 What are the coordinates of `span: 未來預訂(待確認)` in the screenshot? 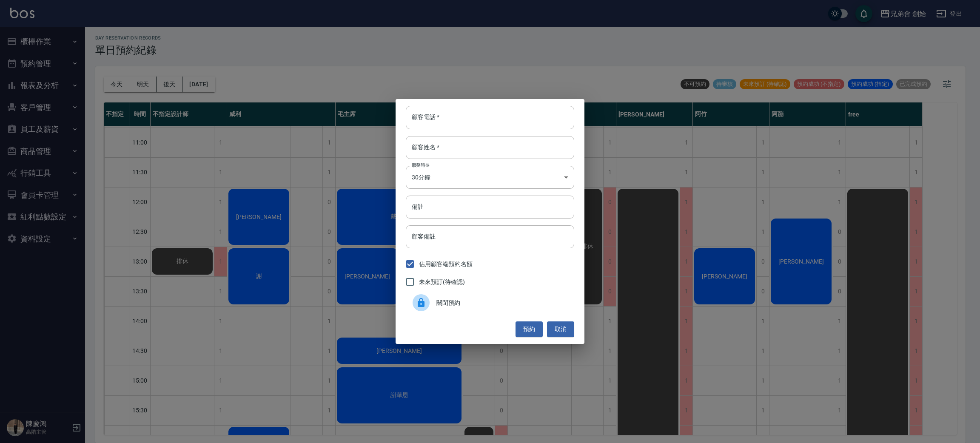 It's located at (442, 282).